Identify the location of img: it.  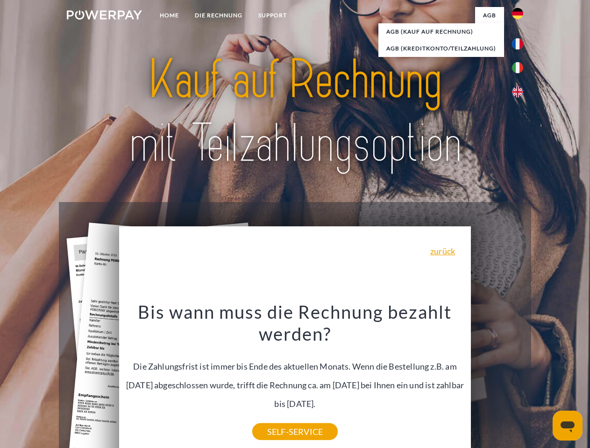
(517, 68).